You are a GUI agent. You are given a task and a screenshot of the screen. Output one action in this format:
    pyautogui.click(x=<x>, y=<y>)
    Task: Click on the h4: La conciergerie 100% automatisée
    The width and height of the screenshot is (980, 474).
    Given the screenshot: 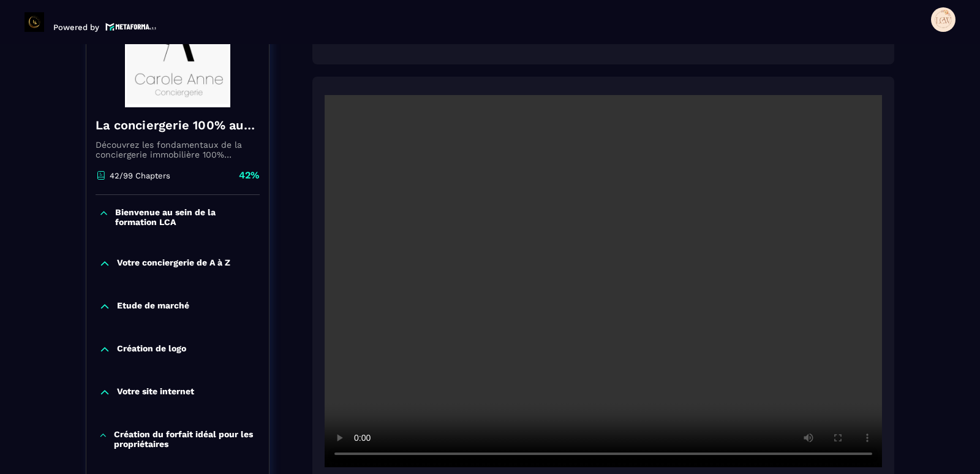 What is the action you would take?
    pyautogui.click(x=178, y=125)
    